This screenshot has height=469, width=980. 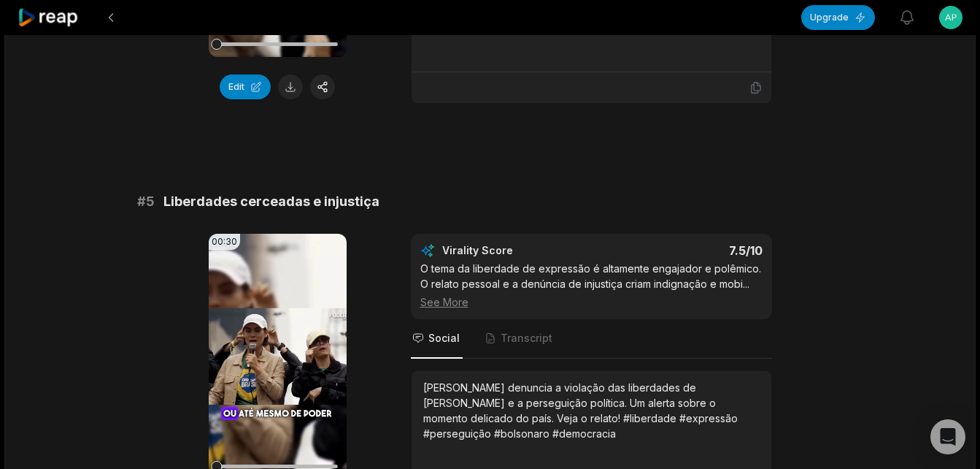 I want to click on div: Open Intercom Messenger, so click(x=948, y=437).